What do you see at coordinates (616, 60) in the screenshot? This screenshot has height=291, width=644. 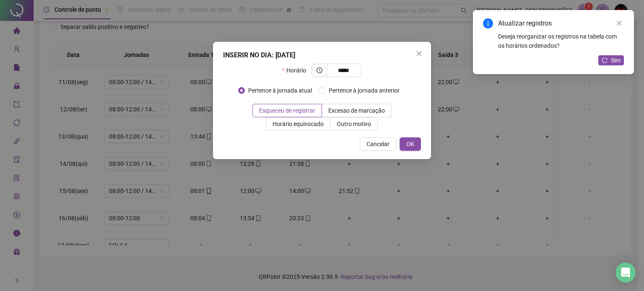 I see `span: Sim` at bounding box center [616, 60].